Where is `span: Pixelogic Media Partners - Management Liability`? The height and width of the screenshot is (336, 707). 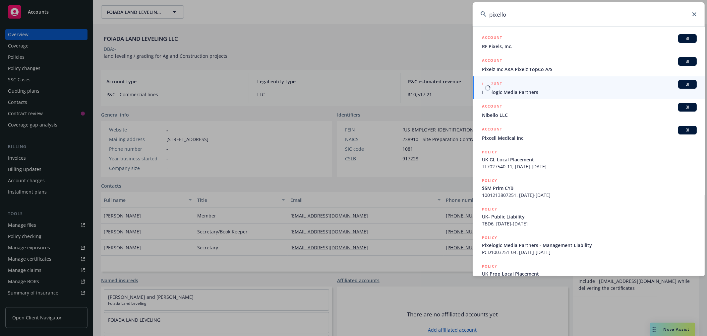
span: Pixelogic Media Partners - Management Liability is located at coordinates (590, 245).